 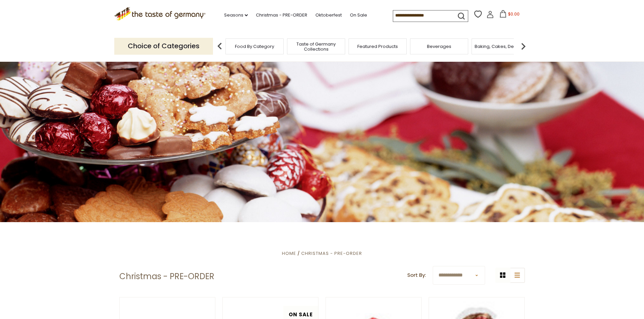 I want to click on span: Home, so click(x=289, y=253).